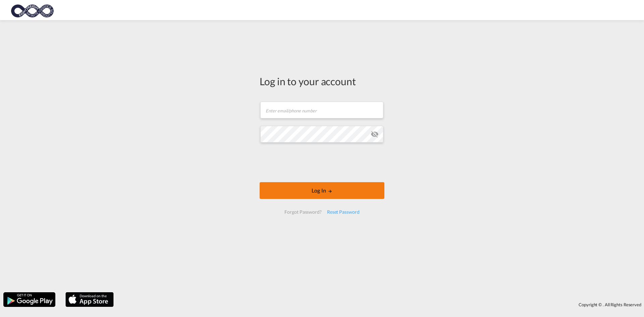 Image resolution: width=644 pixels, height=317 pixels. Describe the element at coordinates (89, 299) in the screenshot. I see `img: apple.png` at that location.